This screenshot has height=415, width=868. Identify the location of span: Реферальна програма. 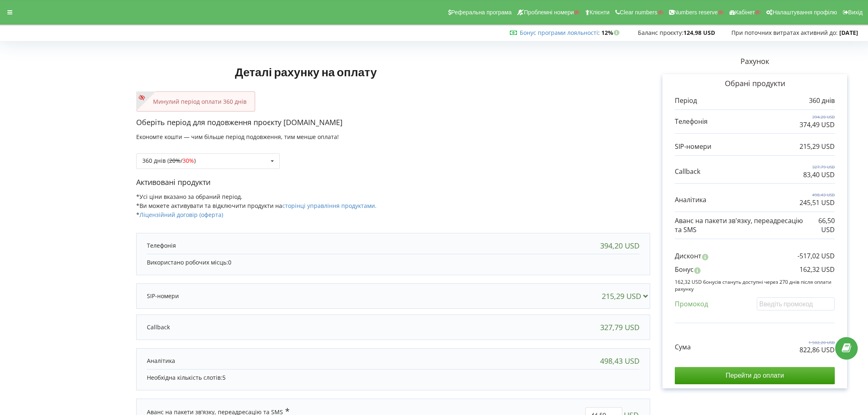
(482, 12).